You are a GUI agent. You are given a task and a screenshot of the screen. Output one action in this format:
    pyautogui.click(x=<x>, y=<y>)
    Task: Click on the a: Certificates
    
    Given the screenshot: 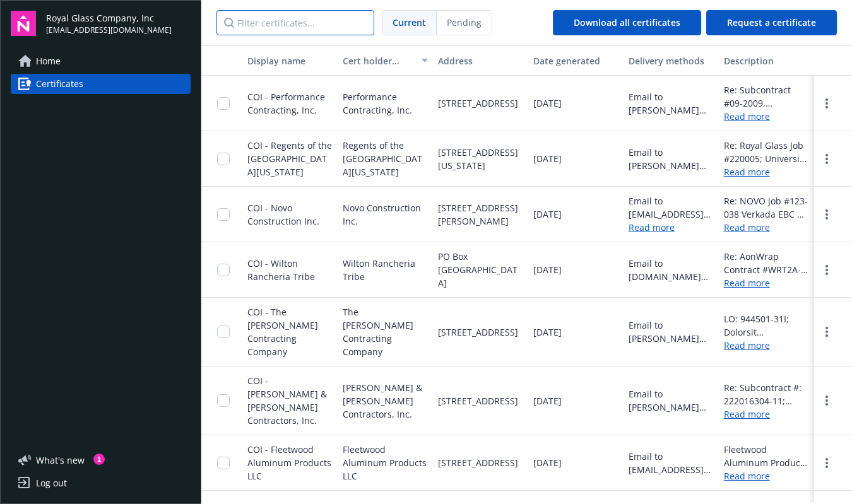 What is the action you would take?
    pyautogui.click(x=100, y=84)
    